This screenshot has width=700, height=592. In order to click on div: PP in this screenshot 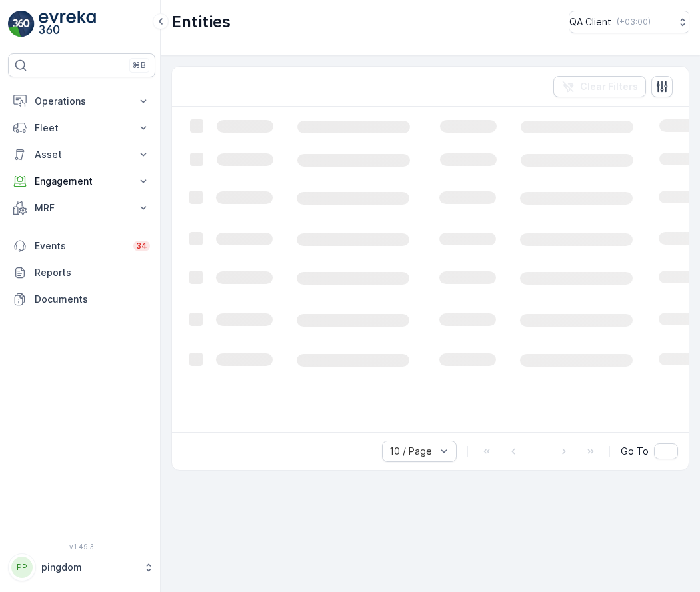, I will do `click(22, 567)`.